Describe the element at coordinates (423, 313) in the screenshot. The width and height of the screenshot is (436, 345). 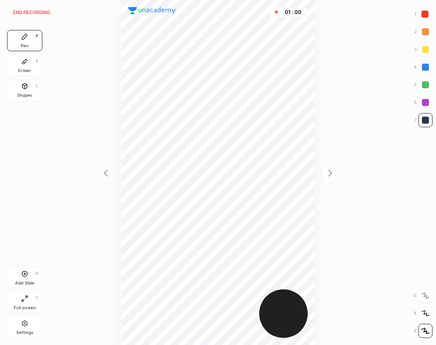
I see `div: X` at that location.